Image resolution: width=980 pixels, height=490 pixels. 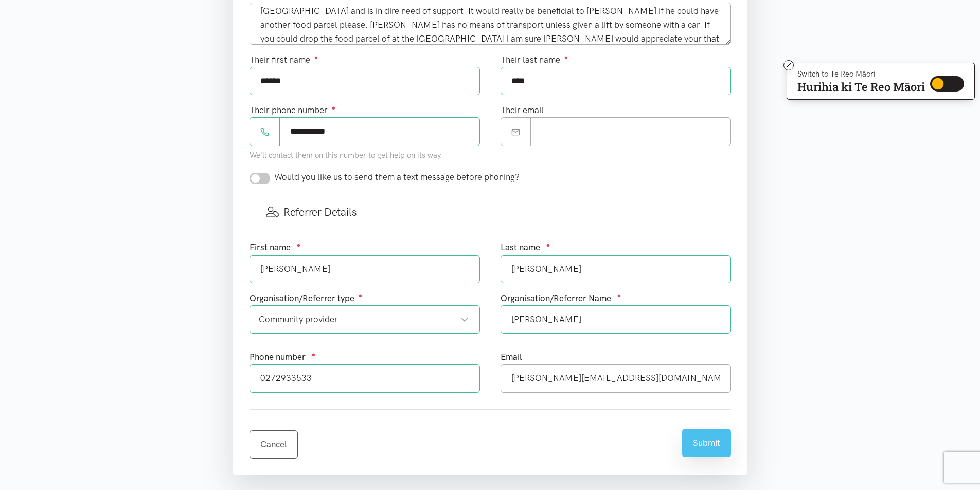 I want to click on p: Switch to Te Reo Māori, so click(x=861, y=74).